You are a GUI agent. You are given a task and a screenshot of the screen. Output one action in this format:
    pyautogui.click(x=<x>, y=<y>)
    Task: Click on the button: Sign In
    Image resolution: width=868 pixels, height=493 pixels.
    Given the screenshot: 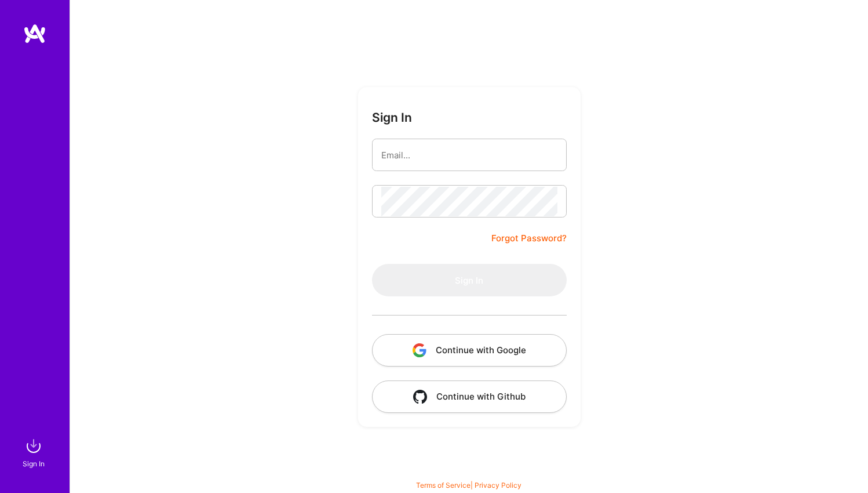 What is the action you would take?
    pyautogui.click(x=469, y=280)
    